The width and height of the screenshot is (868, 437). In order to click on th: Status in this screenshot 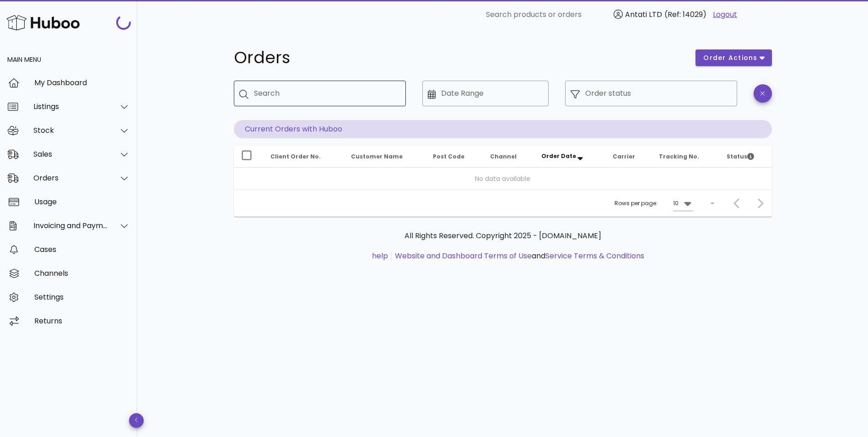, I will do `click(745, 156)`.